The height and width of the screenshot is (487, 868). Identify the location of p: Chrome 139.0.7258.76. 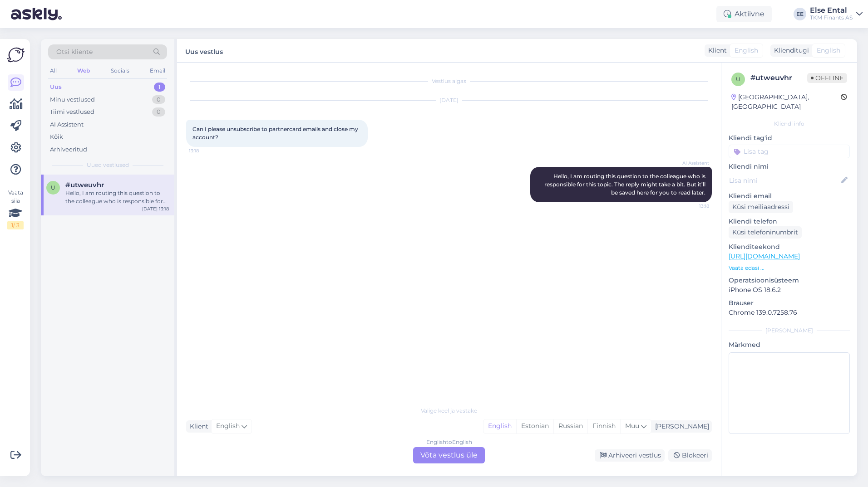
(789, 313).